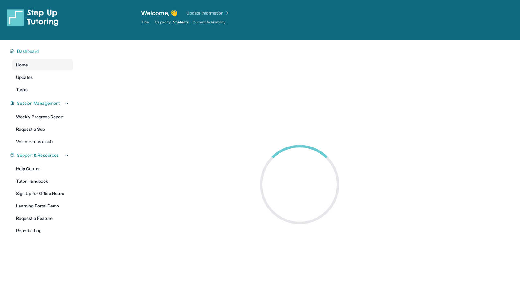  I want to click on span: Capacity:, so click(163, 22).